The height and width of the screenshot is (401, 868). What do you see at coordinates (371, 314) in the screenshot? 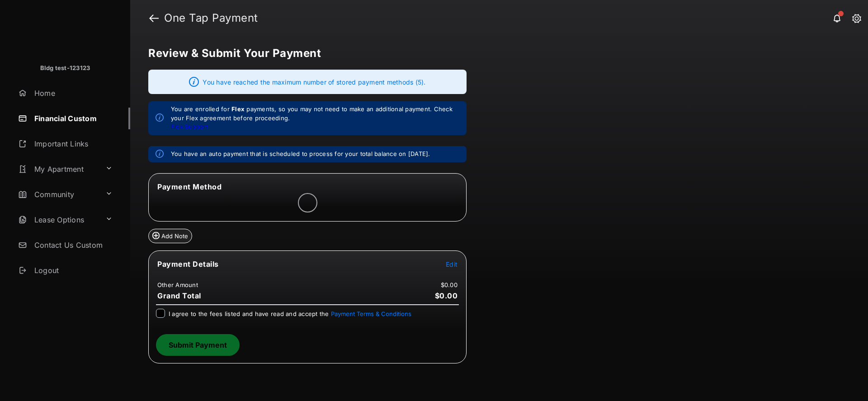
I see `button: I agree to the fees listed and have read and accept the` at bounding box center [371, 314].